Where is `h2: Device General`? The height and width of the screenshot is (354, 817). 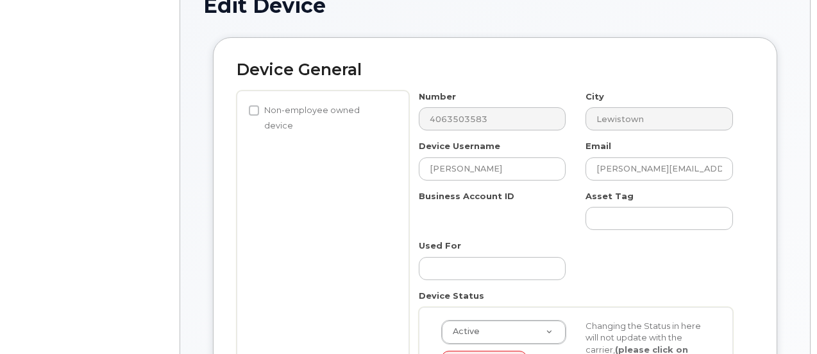 h2: Device General is located at coordinates (495, 70).